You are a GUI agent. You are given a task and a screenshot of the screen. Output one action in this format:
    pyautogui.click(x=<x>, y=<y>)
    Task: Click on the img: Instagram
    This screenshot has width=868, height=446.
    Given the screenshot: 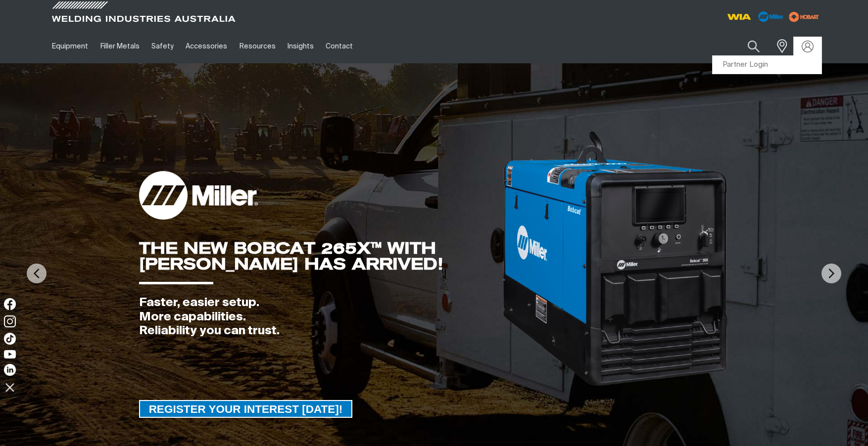 What is the action you would take?
    pyautogui.click(x=10, y=322)
    